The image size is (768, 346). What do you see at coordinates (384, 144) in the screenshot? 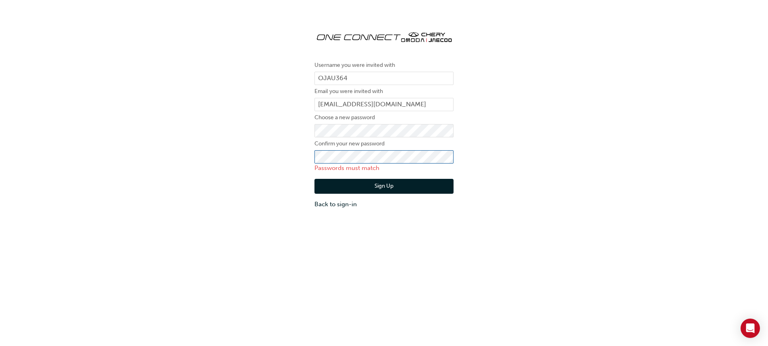
I see `label: Confirm your new password` at bounding box center [384, 144].